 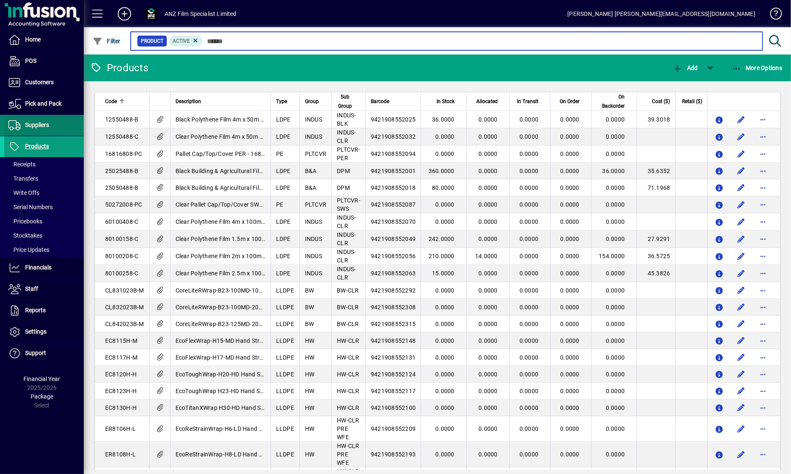 I want to click on td: 27.9291, so click(x=656, y=239).